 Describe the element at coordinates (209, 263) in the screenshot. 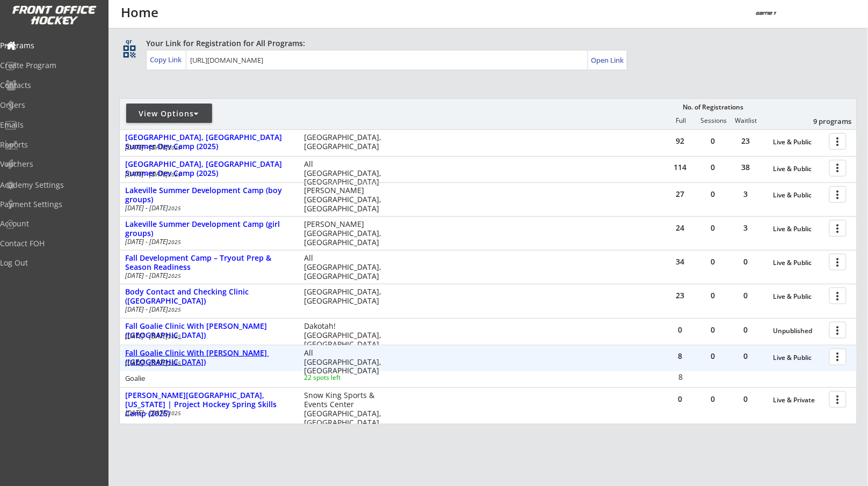

I see `div: Fall Development Camp – Tryout Prep & Season Readiness` at that location.